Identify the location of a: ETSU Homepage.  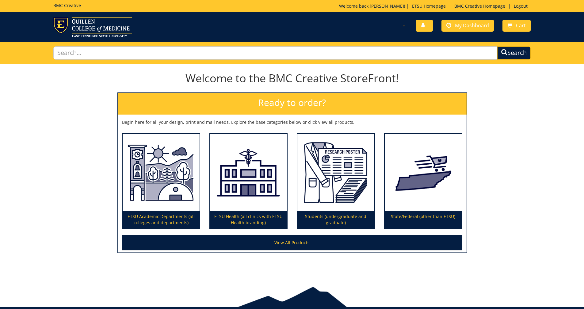
(429, 6).